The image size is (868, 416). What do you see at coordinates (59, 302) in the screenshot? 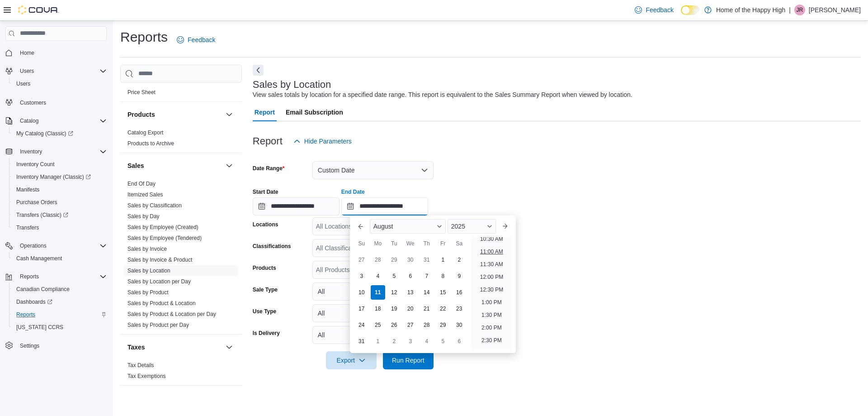
I see `span: Dashboards` at bounding box center [59, 302].